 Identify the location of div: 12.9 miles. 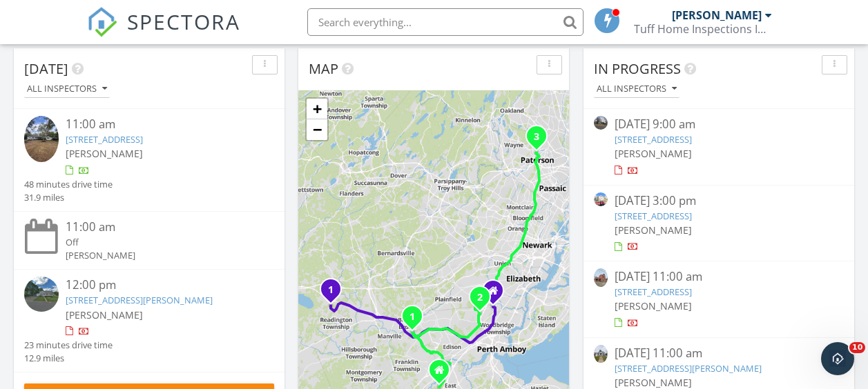
(69, 359).